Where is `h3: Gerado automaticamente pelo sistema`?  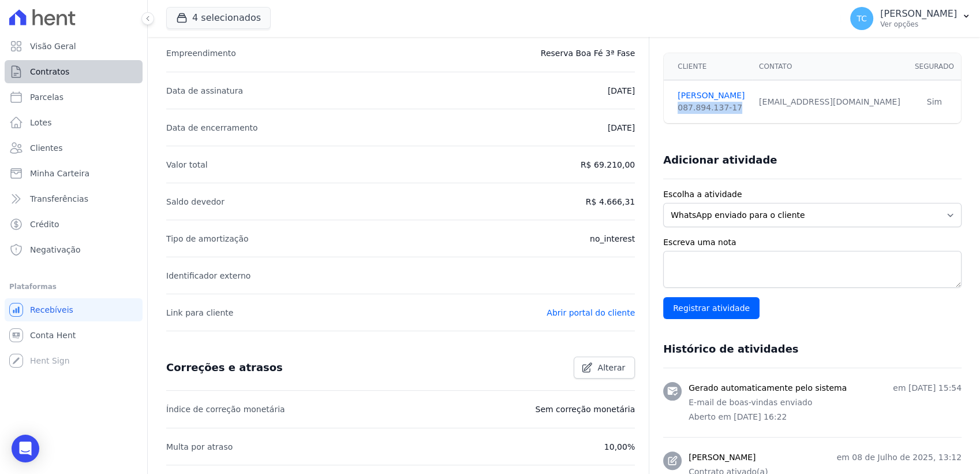 h3: Gerado automaticamente pelo sistema is located at coordinates (768, 388).